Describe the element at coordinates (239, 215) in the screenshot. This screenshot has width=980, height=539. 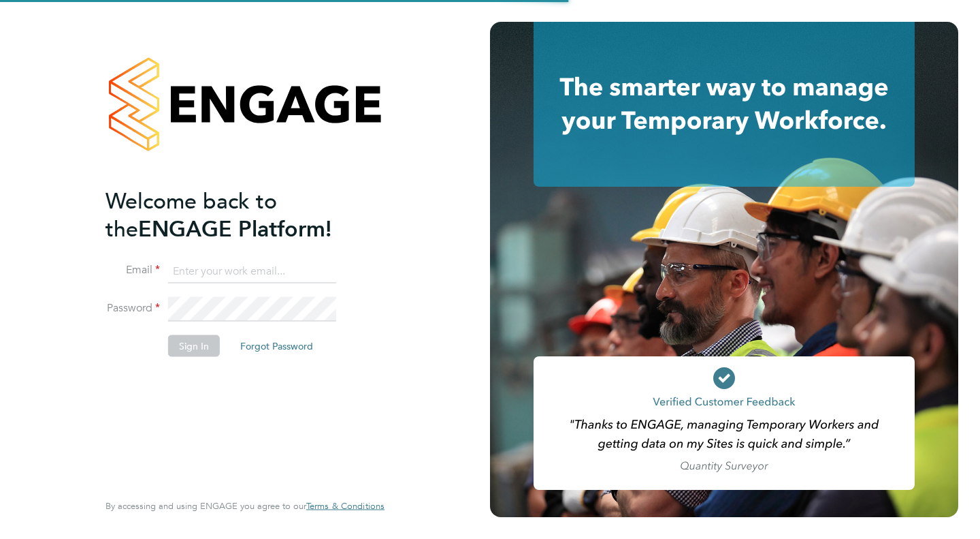
I see `h2: ENGAGE Platform!` at that location.